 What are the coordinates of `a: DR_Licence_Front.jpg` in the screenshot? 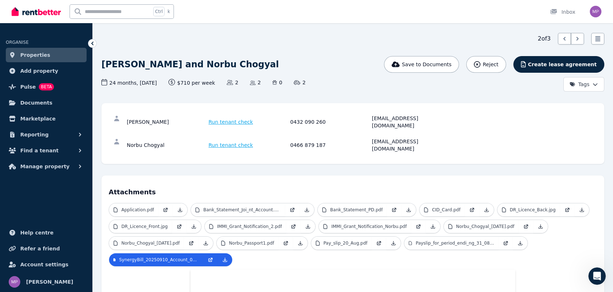 It's located at (141, 227).